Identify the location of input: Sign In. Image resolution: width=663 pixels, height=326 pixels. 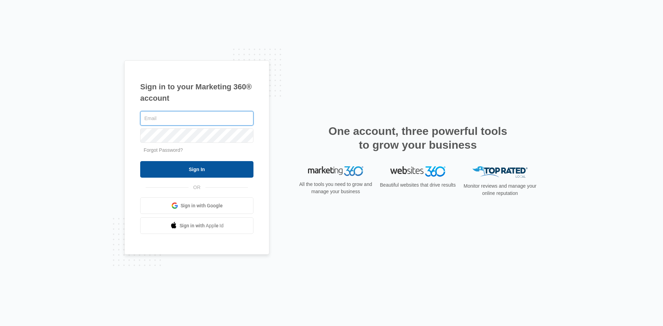
(197, 170).